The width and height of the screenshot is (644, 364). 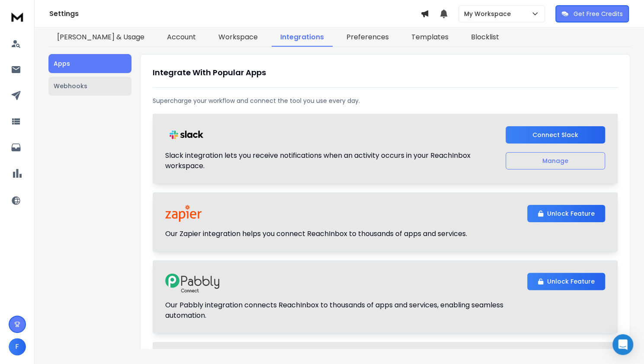 What do you see at coordinates (90, 86) in the screenshot?
I see `button: Webhooks` at bounding box center [90, 86].